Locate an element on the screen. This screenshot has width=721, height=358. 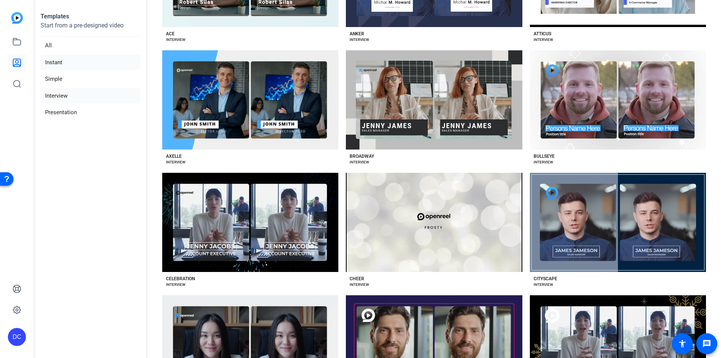
li: Interview is located at coordinates (91, 96).